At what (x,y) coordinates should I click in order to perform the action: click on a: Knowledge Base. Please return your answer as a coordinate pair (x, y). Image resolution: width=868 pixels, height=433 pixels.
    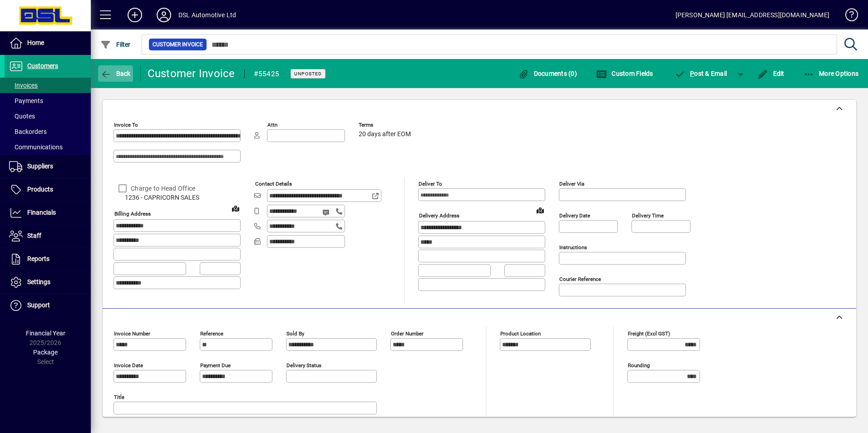
    Looking at the image, I should click on (848, 17).